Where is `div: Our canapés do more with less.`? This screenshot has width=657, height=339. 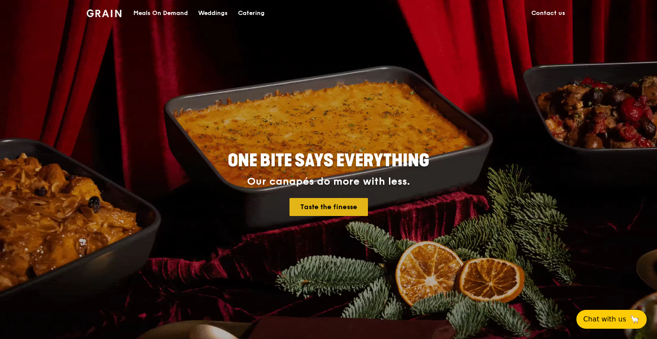
div: Our canapés do more with less. is located at coordinates (328, 182).